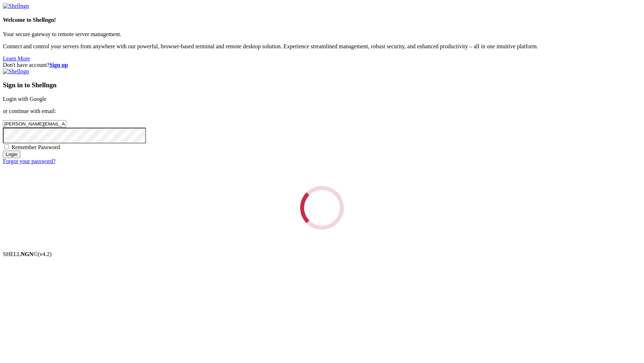  Describe the element at coordinates (322, 20) in the screenshot. I see `h4: Welcome to Shellngn!` at that location.